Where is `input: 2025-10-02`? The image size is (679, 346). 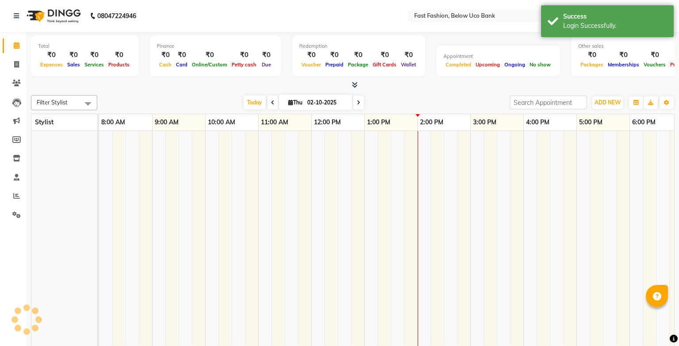 input: 2025-10-02 is located at coordinates (327, 103).